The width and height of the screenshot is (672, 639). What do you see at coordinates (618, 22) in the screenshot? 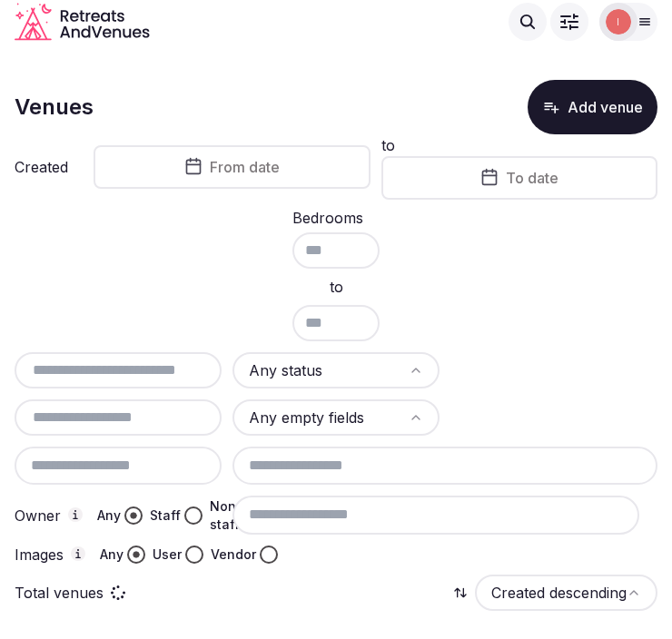
I see `img: Irene Gonzales` at bounding box center [618, 22].